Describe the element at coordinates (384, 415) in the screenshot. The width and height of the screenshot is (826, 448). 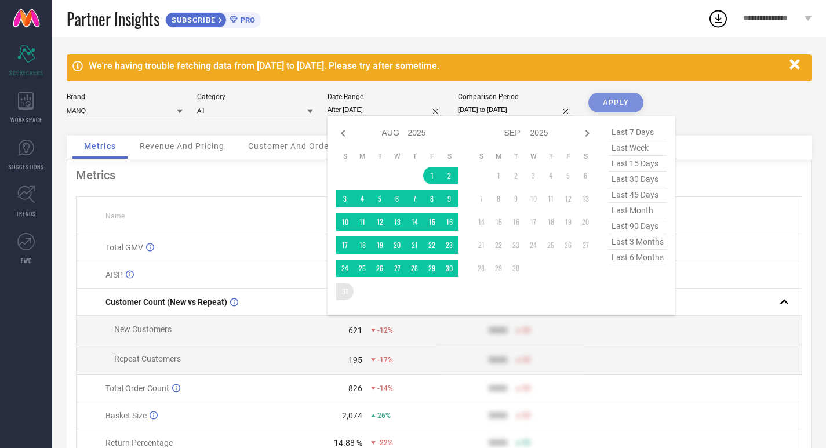
I see `span: 26%` at that location.